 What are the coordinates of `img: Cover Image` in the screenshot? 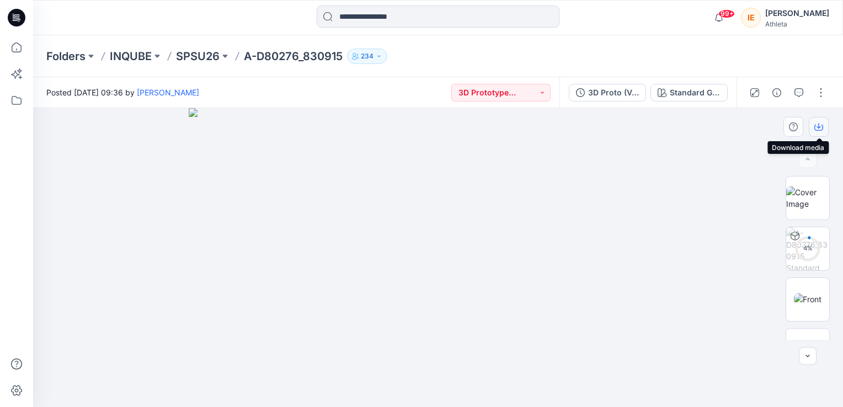 It's located at (808, 198).